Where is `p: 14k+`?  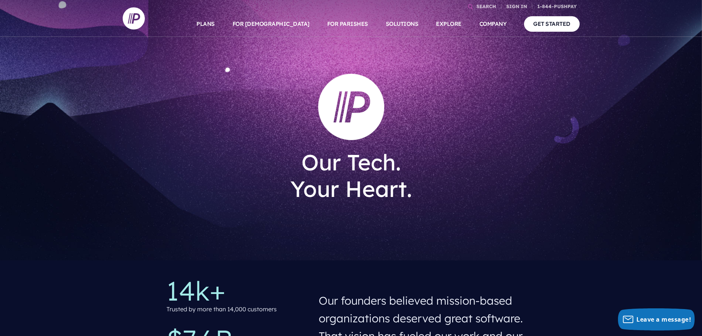
p: 14k+ is located at coordinates (237, 290).